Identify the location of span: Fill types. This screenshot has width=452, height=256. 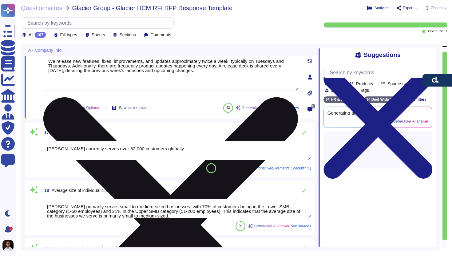
(69, 35).